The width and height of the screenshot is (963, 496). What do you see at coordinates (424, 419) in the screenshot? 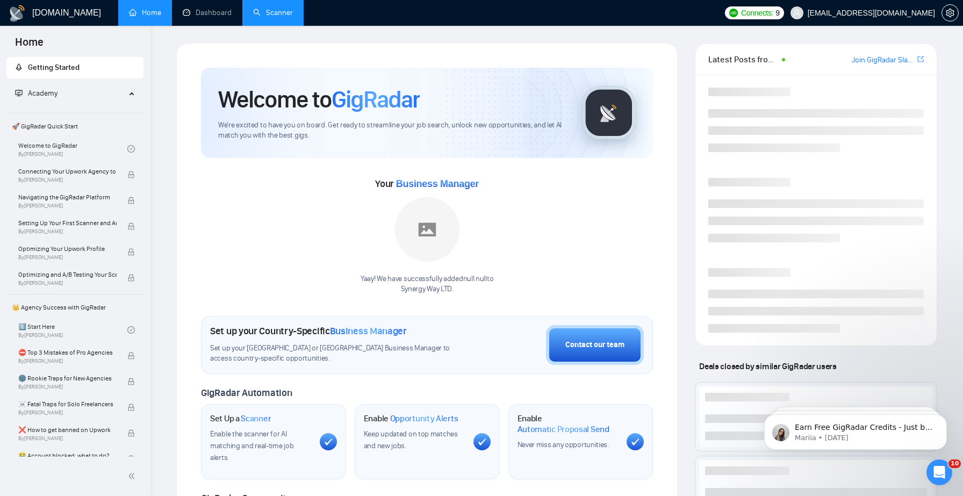
I see `span: Opportunity Alerts` at bounding box center [424, 419].